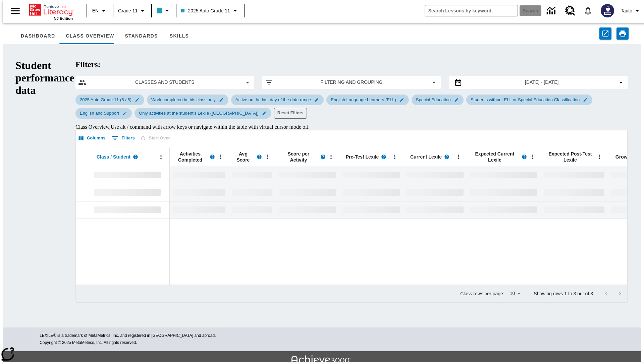 The height and width of the screenshot is (362, 644). I want to click on button: Open side menu, so click(15, 11).